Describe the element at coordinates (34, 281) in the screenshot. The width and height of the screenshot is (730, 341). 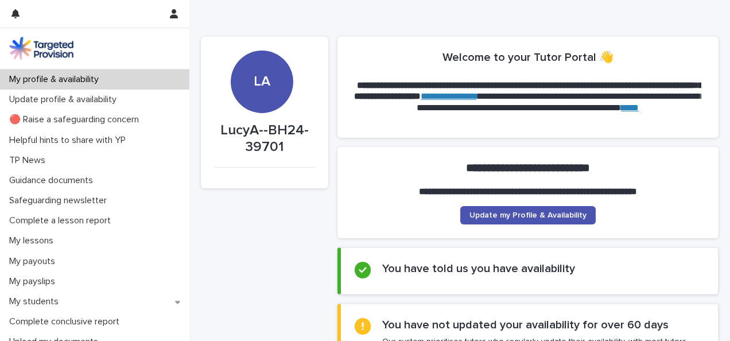
I see `p: My payslips` at that location.